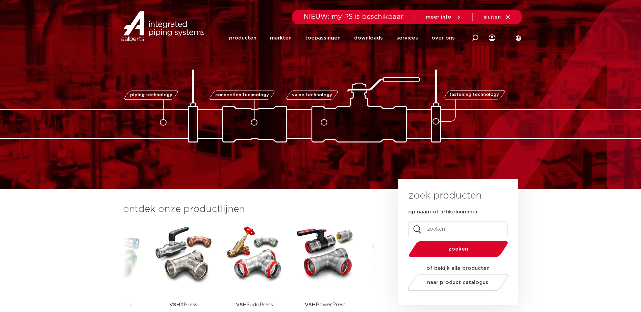 The image size is (641, 312). Describe the element at coordinates (242, 95) in the screenshot. I see `span: connection technology` at that location.